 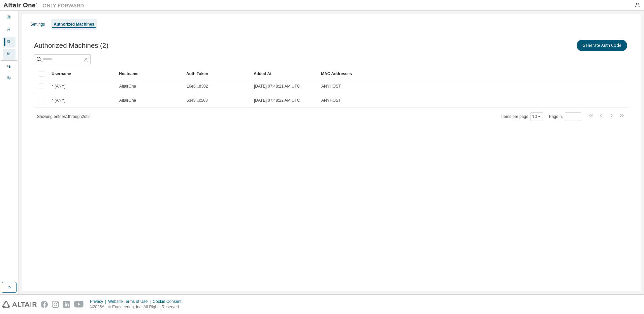 I want to click on span: Authorized Machines (2), so click(x=71, y=46).